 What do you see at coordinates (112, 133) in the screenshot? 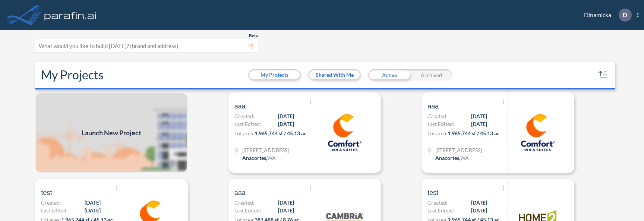
I see `img: add` at bounding box center [112, 133].